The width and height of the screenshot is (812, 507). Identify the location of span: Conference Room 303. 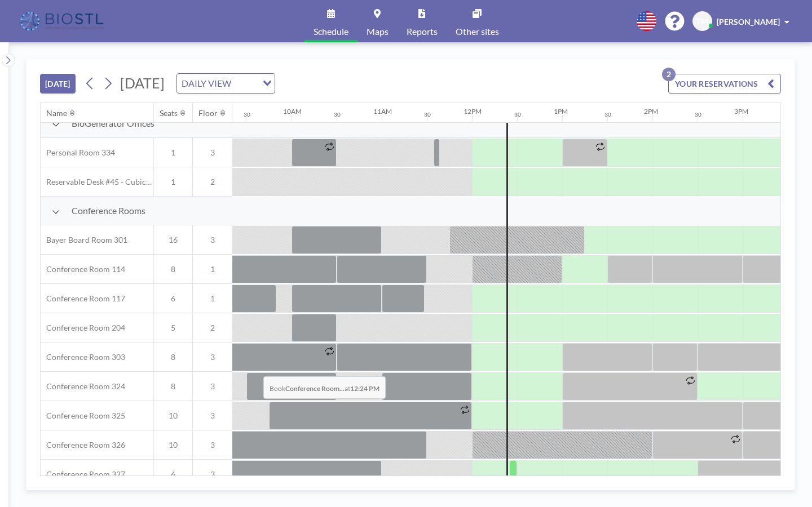
(83, 357).